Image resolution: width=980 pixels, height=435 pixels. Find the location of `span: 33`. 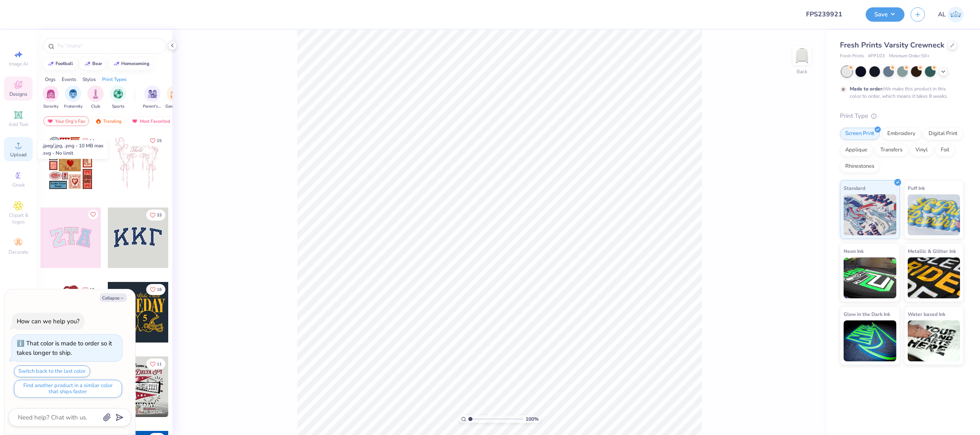

span: 33 is located at coordinates (159, 215).